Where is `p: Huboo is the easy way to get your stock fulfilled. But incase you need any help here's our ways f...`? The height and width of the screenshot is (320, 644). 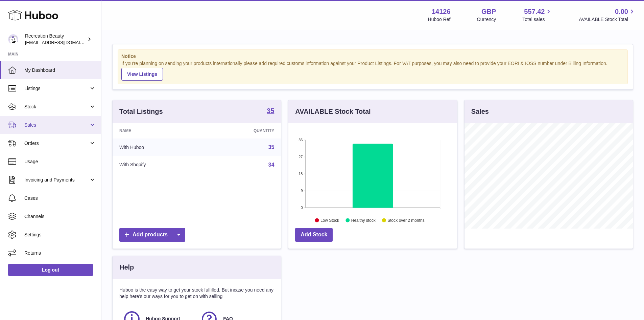
p: Huboo is the easy way to get your stock fulfilled. But incase you need any help here's our ways f... is located at coordinates (197, 293).